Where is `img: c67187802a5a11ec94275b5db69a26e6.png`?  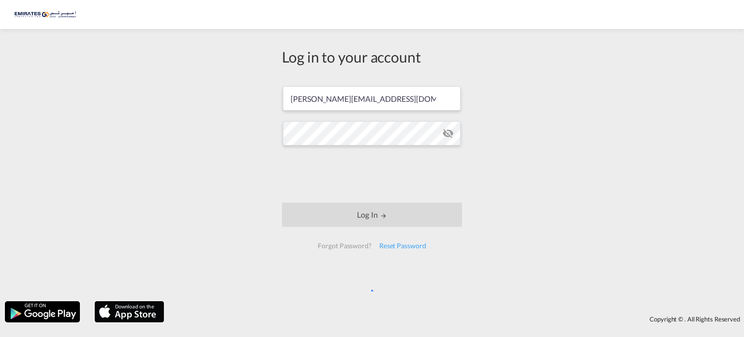
img: c67187802a5a11ec94275b5db69a26e6.png is located at coordinates (47, 15).